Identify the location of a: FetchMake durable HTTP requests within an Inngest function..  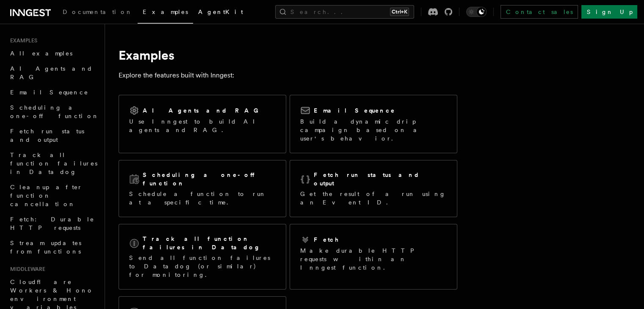
(374, 257).